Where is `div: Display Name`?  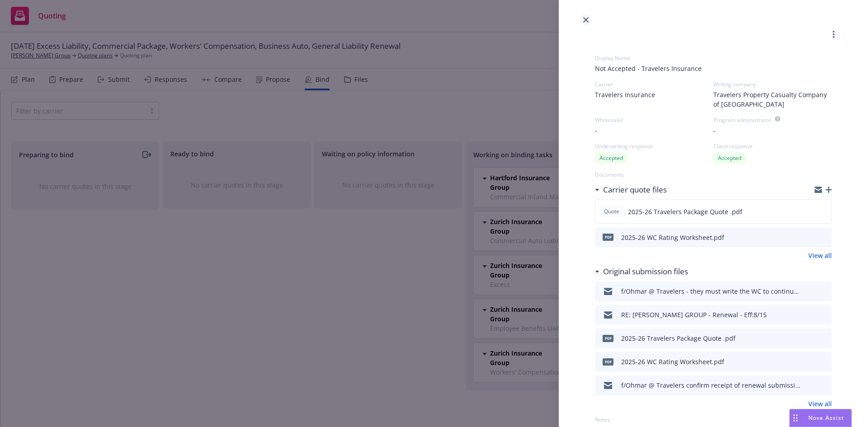
div: Display Name is located at coordinates (714, 58).